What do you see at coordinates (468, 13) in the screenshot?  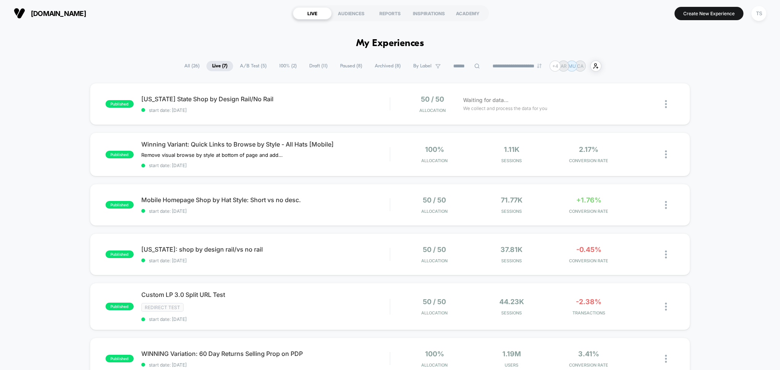 I see `div: ACADEMY` at bounding box center [468, 13].